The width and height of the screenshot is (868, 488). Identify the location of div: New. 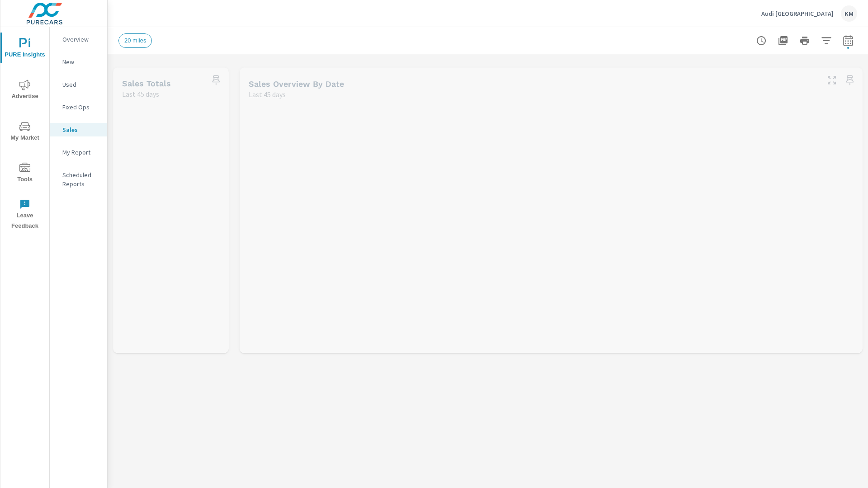
(78, 62).